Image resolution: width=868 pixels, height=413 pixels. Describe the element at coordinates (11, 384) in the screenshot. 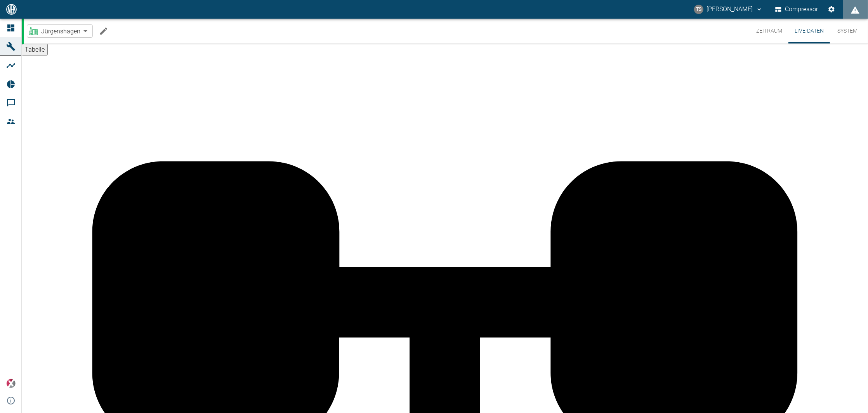

I see `img: Xplore Logo` at that location.